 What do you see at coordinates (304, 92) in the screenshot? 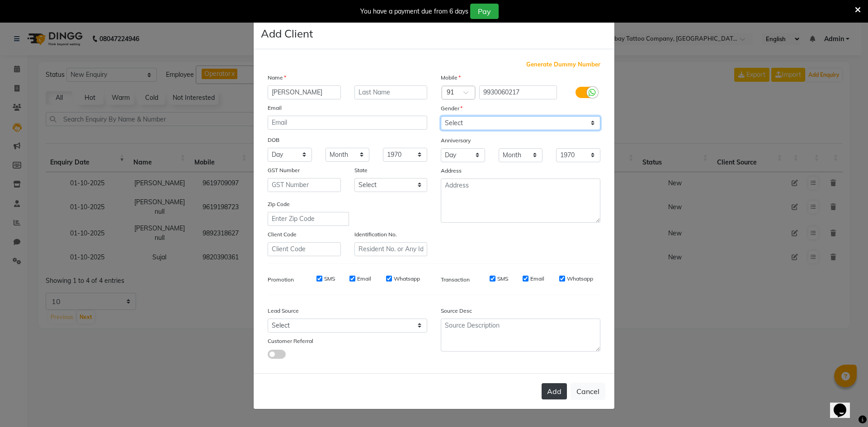
I see `input: First Name` at bounding box center [304, 92].